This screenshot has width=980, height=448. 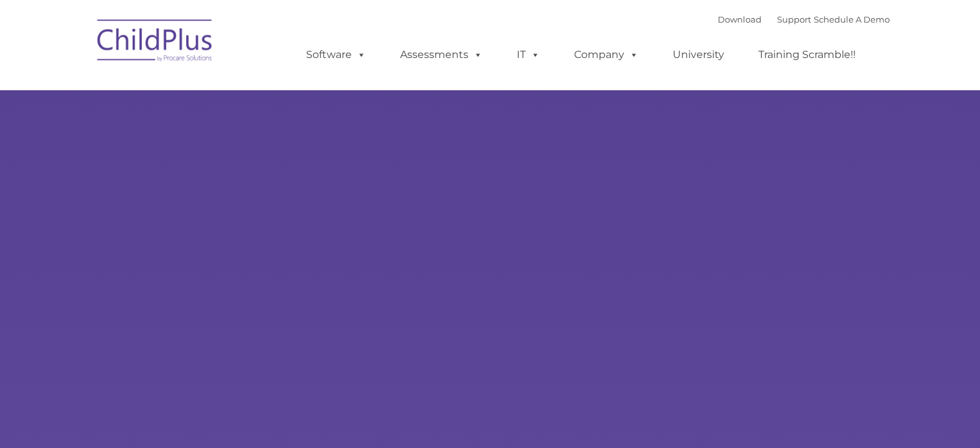 I want to click on img: ChildPlus by Procare Solutions, so click(x=155, y=42).